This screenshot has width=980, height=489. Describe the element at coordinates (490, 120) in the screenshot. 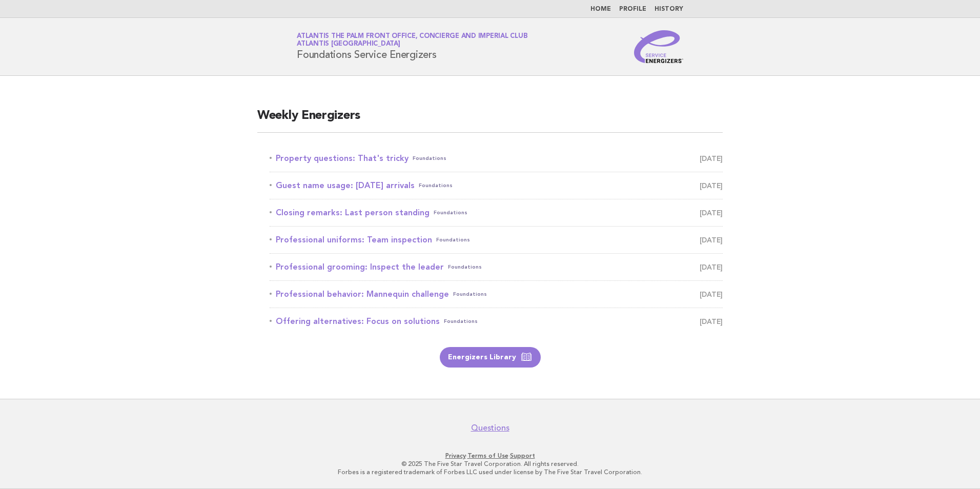

I see `h2: Weekly Energizers` at that location.